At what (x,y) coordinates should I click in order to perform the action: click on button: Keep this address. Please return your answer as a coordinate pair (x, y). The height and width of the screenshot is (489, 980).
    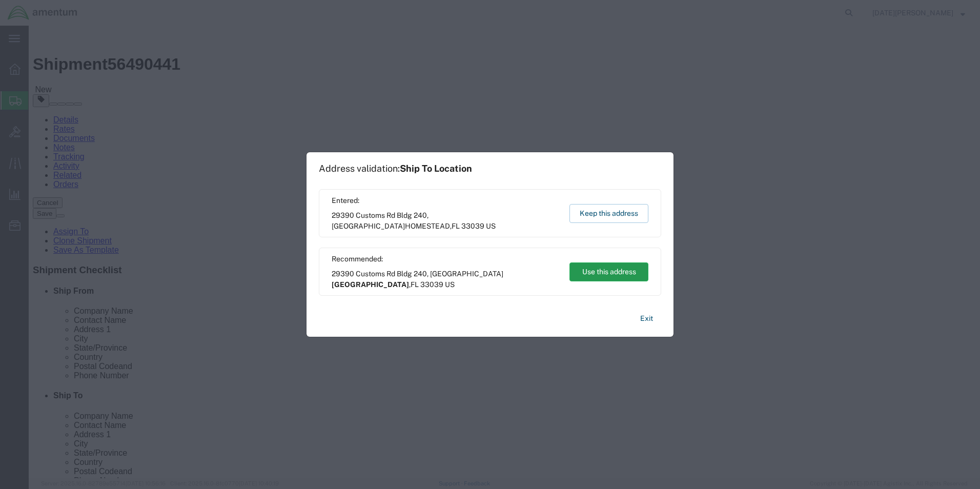
    Looking at the image, I should click on (609, 213).